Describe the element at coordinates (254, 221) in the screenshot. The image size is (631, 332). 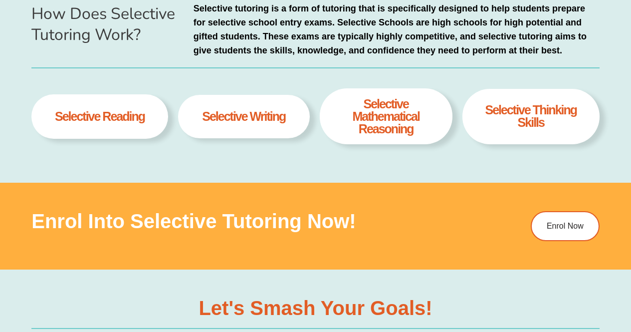
I see `h3: Enrol into Selective Tutoring Now!` at that location.